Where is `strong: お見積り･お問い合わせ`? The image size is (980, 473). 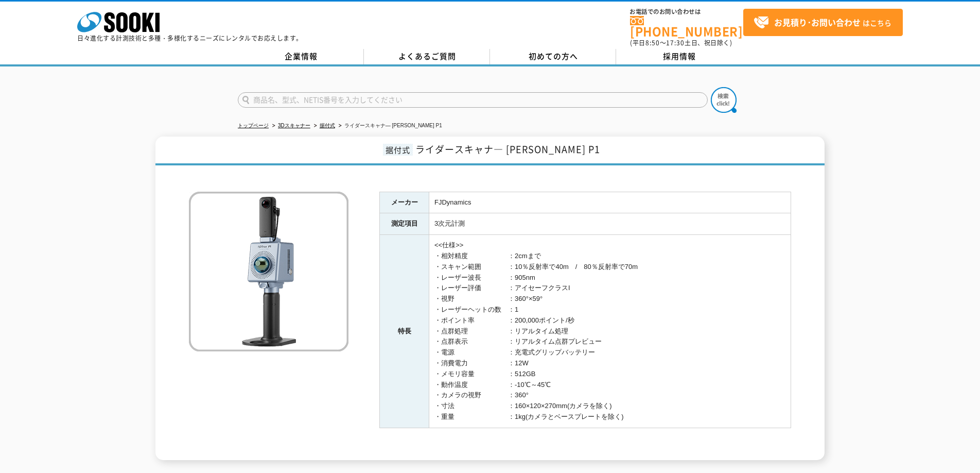
strong: お見積り･お問い合わせ is located at coordinates (818, 22).